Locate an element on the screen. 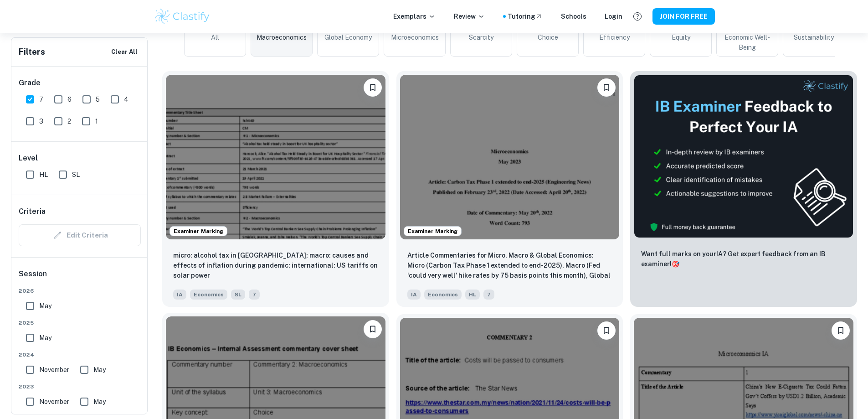 The width and height of the screenshot is (868, 419). img: Economics IA example thumbnail: micro: alcohol tax in UK; macro: causes is located at coordinates (275, 157).